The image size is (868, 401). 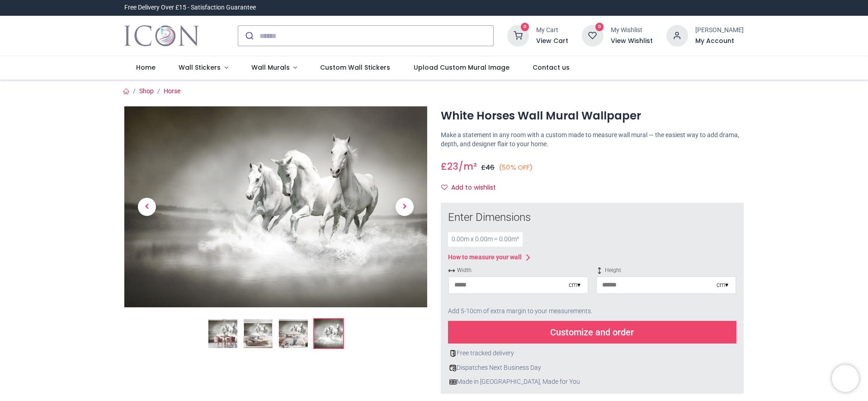 What do you see at coordinates (146, 67) in the screenshot?
I see `span: Home` at bounding box center [146, 67].